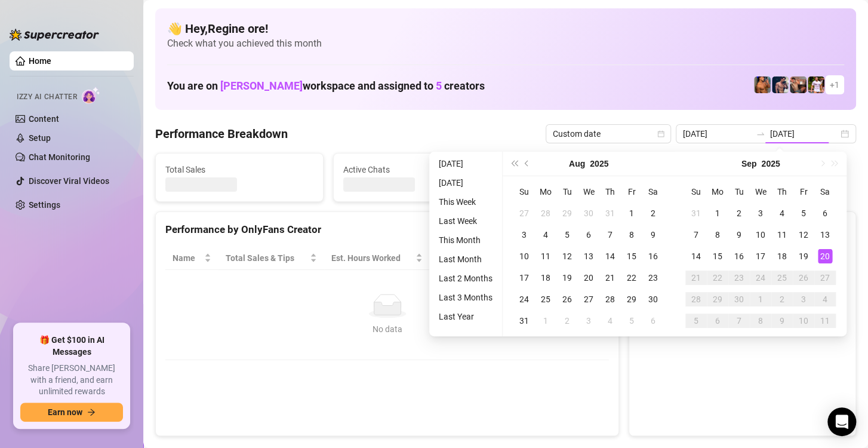  I want to click on span: Check what you achieved this month, so click(506, 44).